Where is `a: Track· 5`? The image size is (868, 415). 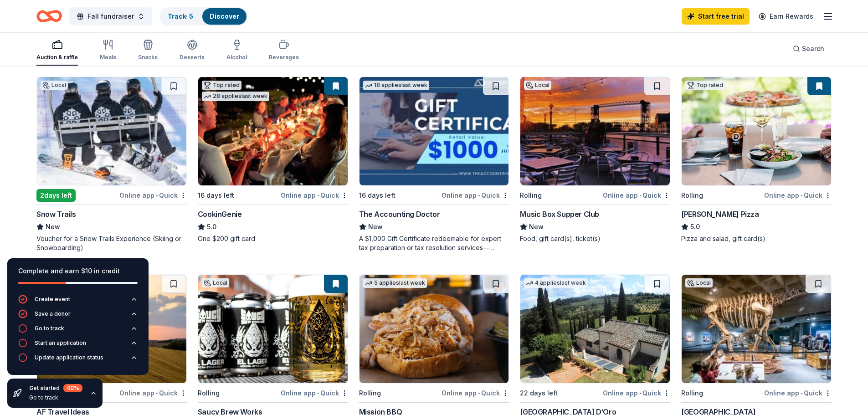
a: Track· 5 is located at coordinates (180, 16).